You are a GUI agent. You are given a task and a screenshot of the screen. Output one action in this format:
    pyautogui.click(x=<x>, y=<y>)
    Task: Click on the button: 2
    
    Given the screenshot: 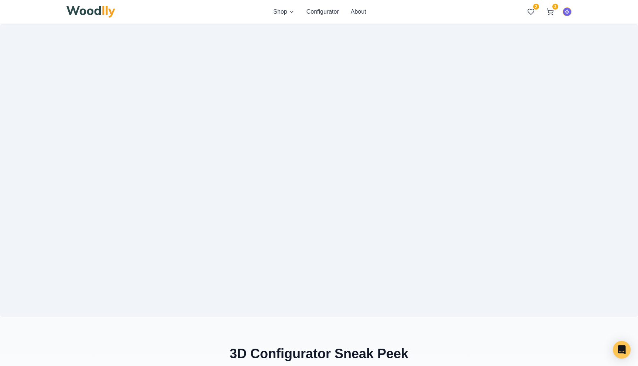 What is the action you would take?
    pyautogui.click(x=531, y=12)
    